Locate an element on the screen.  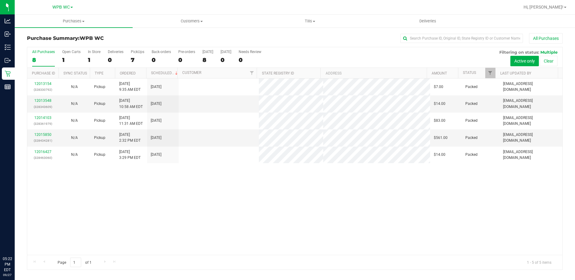
a: Sync Status is located at coordinates (75, 73).